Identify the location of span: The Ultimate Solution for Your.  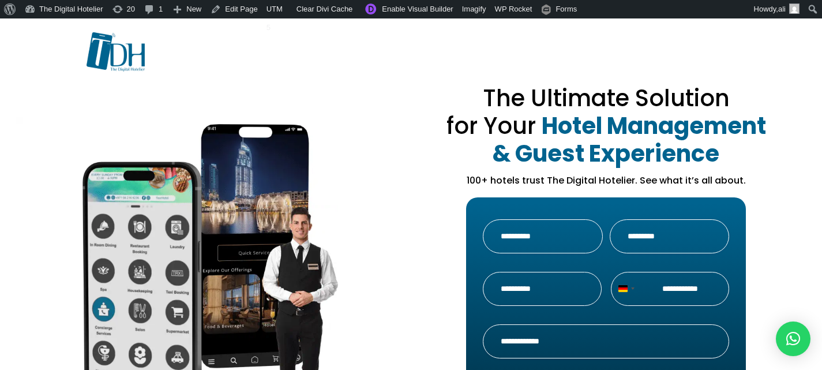
(588, 112).